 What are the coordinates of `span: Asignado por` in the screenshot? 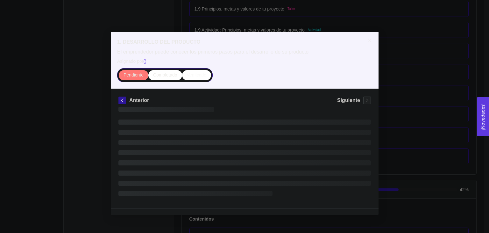 It's located at (244, 61).